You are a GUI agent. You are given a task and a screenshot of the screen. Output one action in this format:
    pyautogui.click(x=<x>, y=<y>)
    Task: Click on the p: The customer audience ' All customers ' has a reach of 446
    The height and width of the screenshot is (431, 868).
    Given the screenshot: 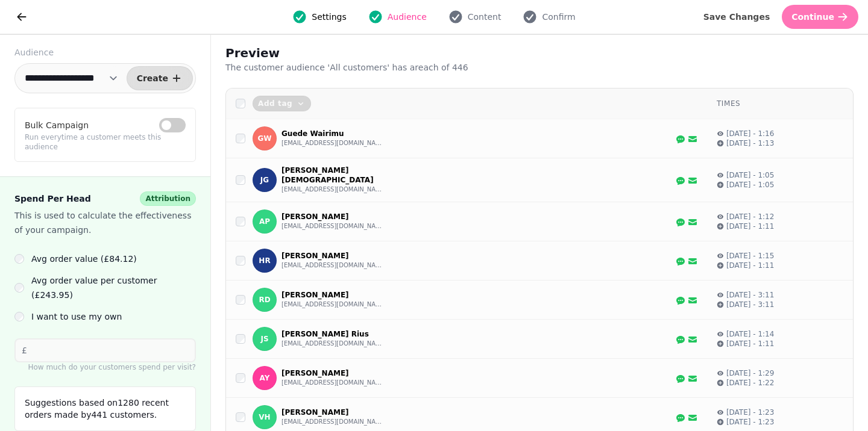 What is the action you would take?
    pyautogui.click(x=380, y=68)
    